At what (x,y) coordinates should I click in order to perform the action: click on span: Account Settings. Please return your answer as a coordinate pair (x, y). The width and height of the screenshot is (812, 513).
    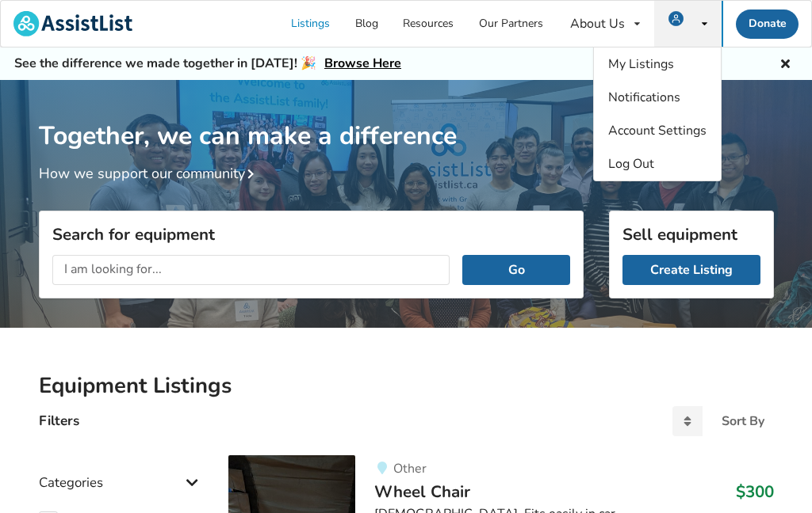
    Looking at the image, I should click on (657, 131).